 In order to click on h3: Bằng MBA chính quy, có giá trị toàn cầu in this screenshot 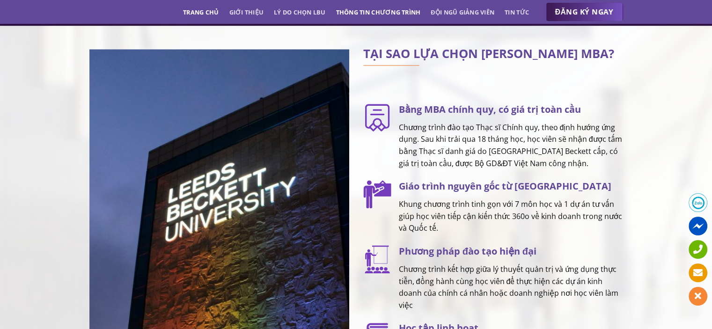, I will do `click(511, 110)`.